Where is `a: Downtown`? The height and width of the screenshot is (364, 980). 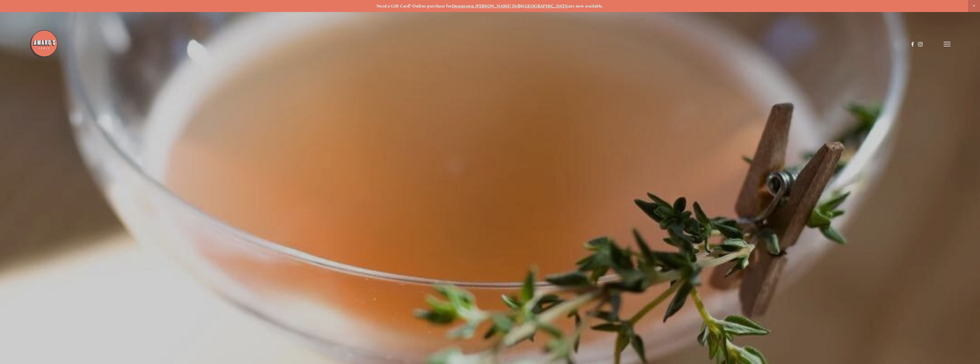 a: Downtown is located at coordinates (463, 6).